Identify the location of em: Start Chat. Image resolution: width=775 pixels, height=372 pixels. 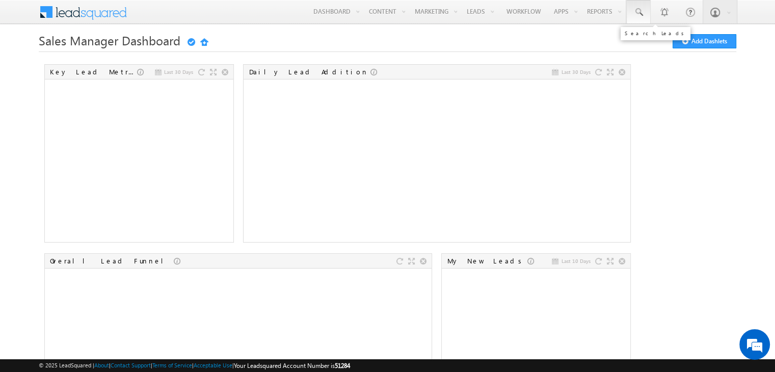
(161, 299).